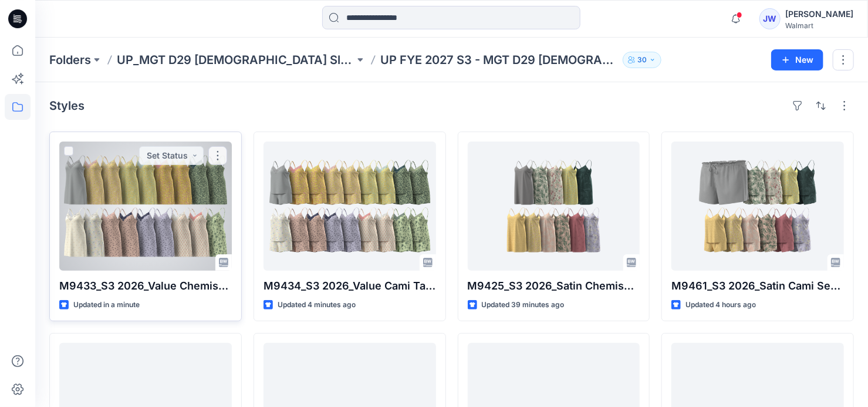  I want to click on p: M9425_S3 2026_Satin Chemise Opt 3_Midpoint, so click(554, 286).